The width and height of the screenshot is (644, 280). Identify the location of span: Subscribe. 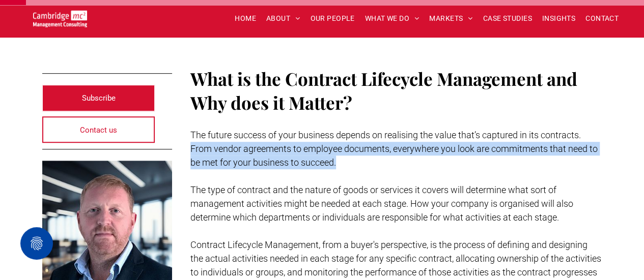
(99, 98).